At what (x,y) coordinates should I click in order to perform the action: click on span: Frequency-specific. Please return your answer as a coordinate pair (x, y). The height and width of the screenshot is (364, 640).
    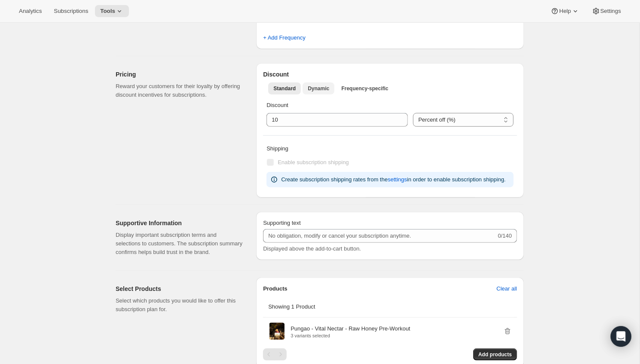
    Looking at the image, I should click on (365, 89).